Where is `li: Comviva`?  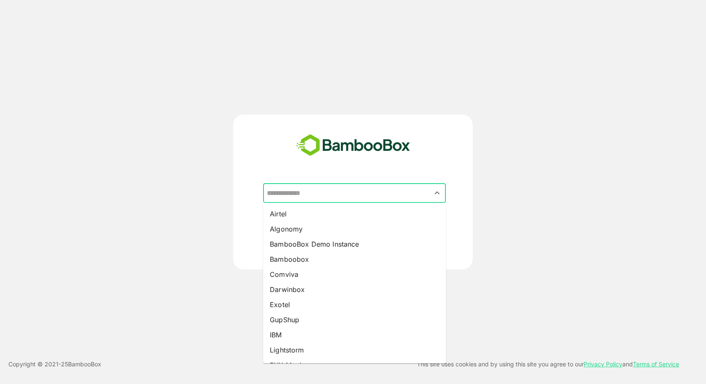 li: Comviva is located at coordinates (354, 274).